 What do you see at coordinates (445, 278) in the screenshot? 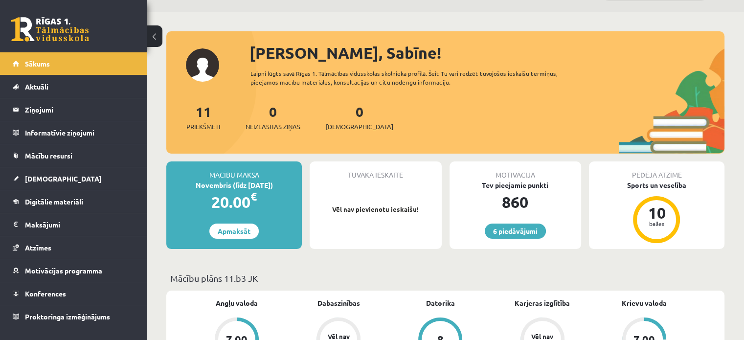
I see `p: Mācību plāns 11.b3 JK` at bounding box center [445, 278].